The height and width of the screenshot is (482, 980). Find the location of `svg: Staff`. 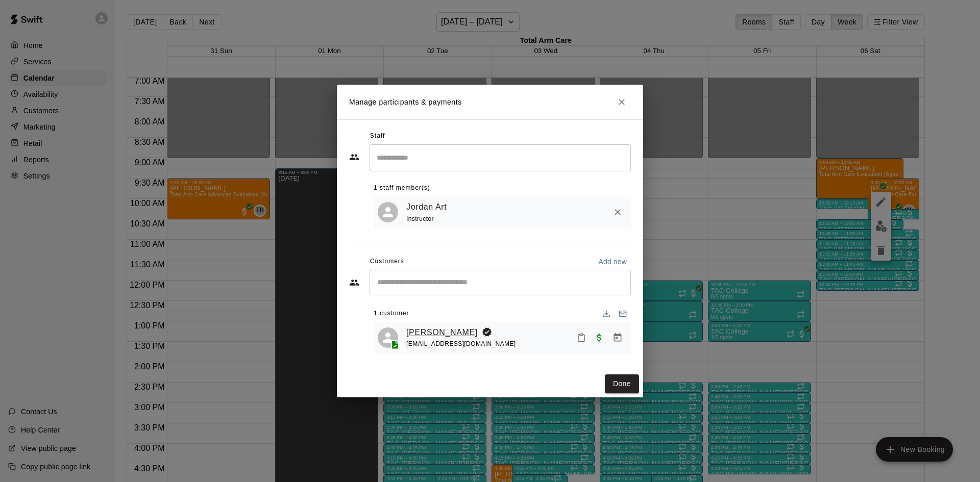

svg: Staff is located at coordinates (355, 157).